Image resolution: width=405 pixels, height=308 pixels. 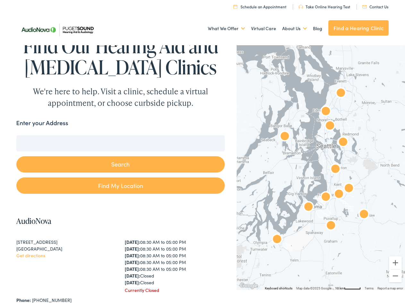 What do you see at coordinates (358, 28) in the screenshot?
I see `a: Find a Hearing Clinic` at bounding box center [358, 28].